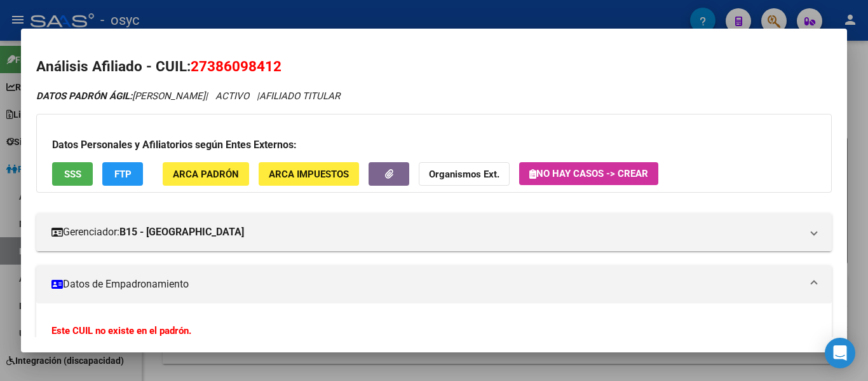 This screenshot has width=868, height=381. Describe the element at coordinates (84, 96) in the screenshot. I see `strong: DATOS PADRÓN ÁGIL:` at that location.